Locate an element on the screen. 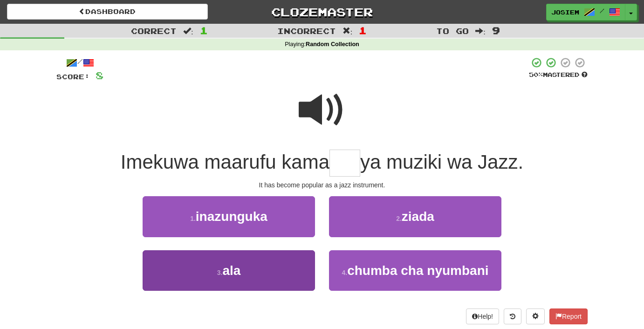 The height and width of the screenshot is (329, 644). a: Dashboard is located at coordinates (107, 12).